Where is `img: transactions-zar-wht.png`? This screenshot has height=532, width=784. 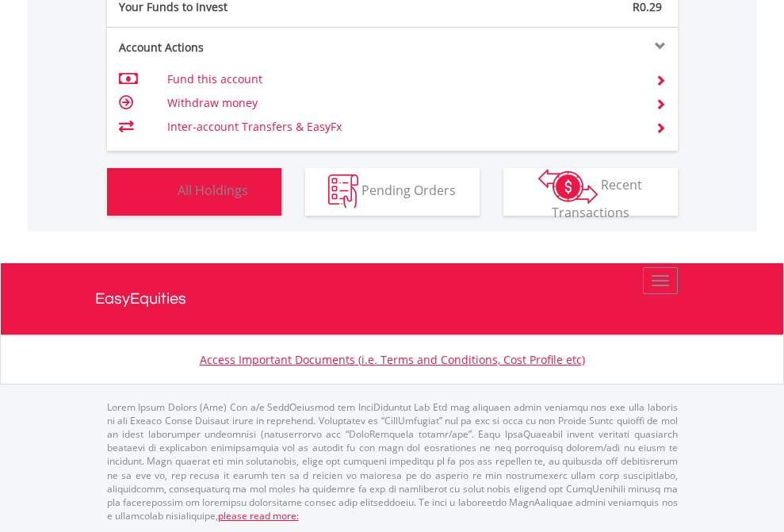 img: transactions-zar-wht.png is located at coordinates (567, 186).